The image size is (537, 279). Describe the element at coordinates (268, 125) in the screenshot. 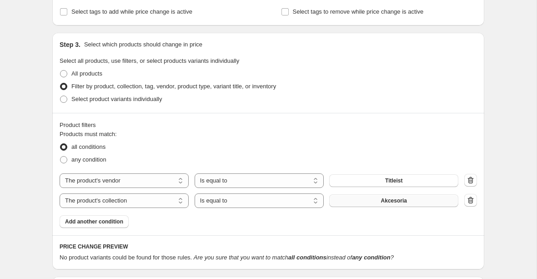

I see `div: Product filters` at that location.